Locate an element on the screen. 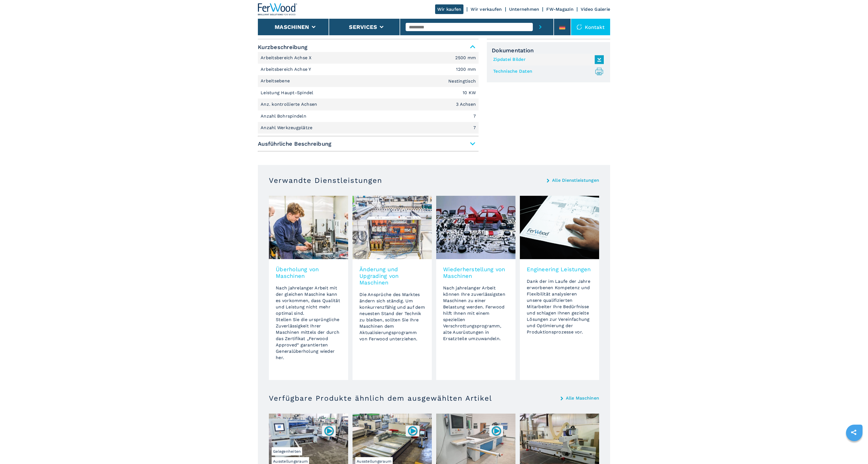 Image resolution: width=868 pixels, height=464 pixels. p: Arbeitsbereich Achse X is located at coordinates (287, 58).